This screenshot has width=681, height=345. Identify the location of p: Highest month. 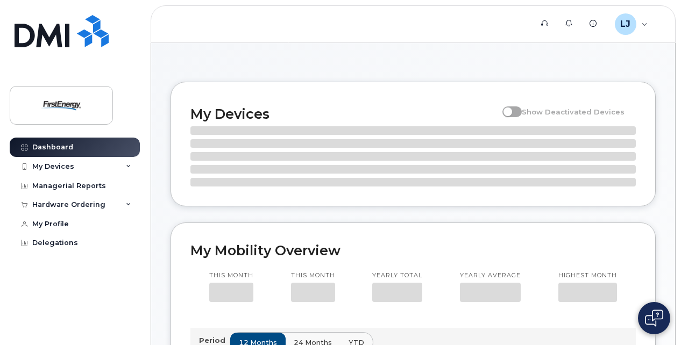
(587, 276).